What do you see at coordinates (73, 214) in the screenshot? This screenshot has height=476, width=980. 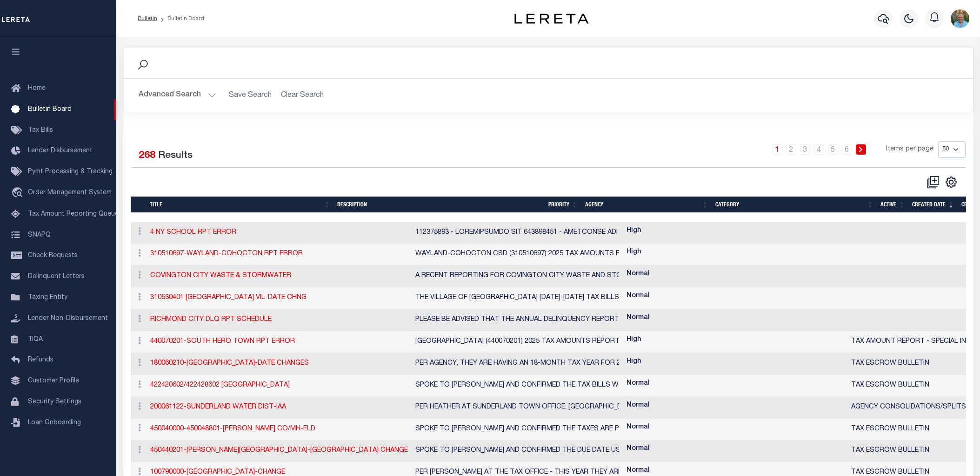 I see `span: Tax Amount Reporting Queue` at bounding box center [73, 214].